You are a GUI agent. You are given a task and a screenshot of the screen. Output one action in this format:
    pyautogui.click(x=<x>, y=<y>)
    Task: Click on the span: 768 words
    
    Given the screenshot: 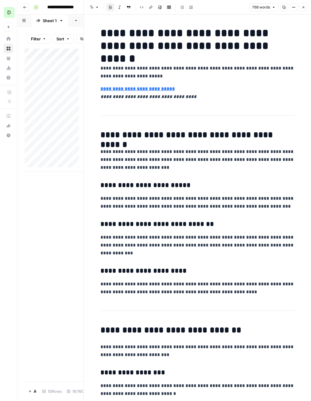 What is the action you would take?
    pyautogui.click(x=261, y=7)
    